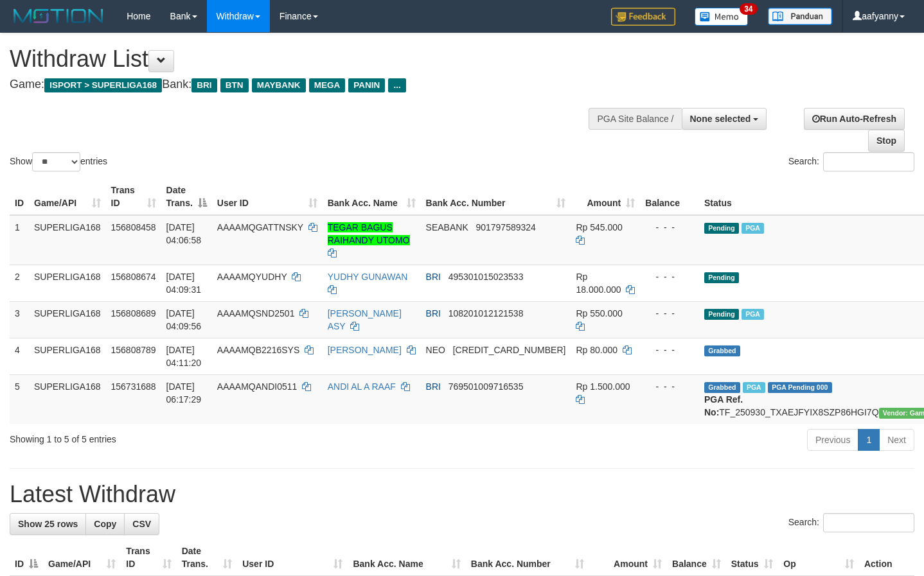  I want to click on td: 3, so click(19, 319).